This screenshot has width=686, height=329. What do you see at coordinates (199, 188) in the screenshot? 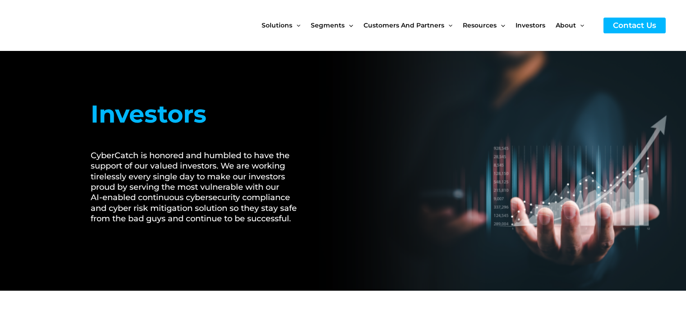
I see `h2: CyberCatch is honored and humbled to have the support of our valued investors. We are working tir...` at bounding box center [199, 188].